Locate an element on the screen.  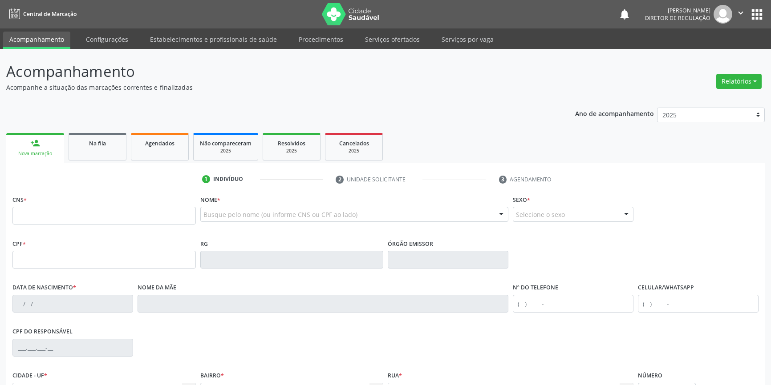
label: Rua is located at coordinates (395, 376).